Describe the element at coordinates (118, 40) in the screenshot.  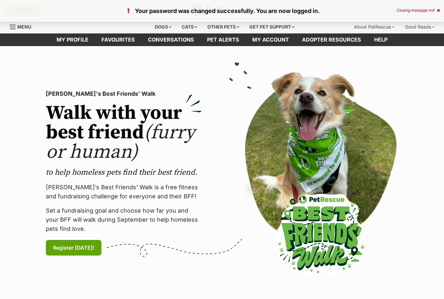
I see `a: Favourites` at that location.